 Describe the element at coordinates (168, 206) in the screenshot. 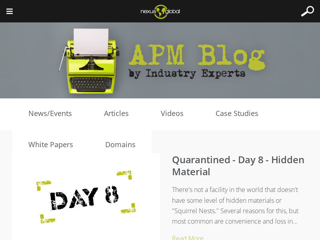

I see `p: There's not a facility in the world that doesn't have some level of hidden materials or "Squirrel...` at that location.